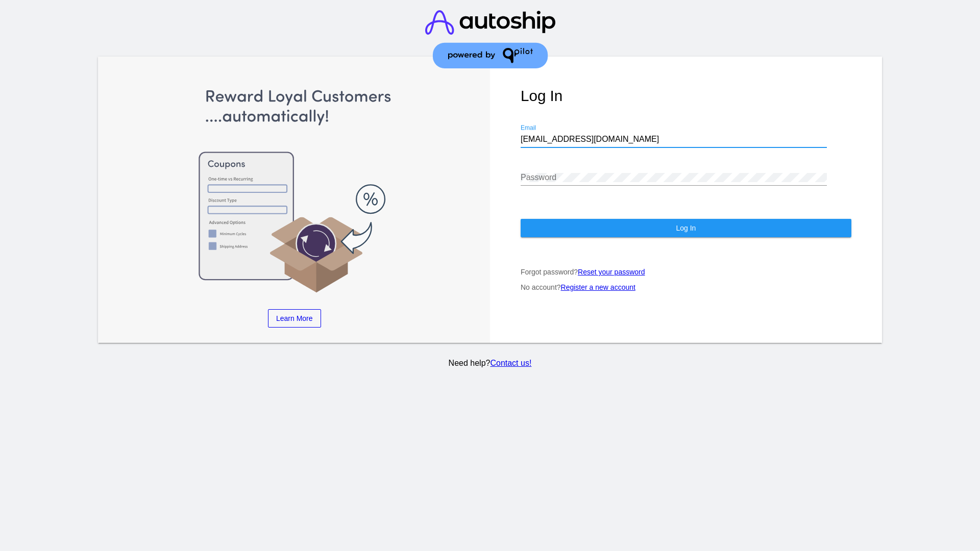 Image resolution: width=980 pixels, height=551 pixels. I want to click on a: Register a new account, so click(598, 287).